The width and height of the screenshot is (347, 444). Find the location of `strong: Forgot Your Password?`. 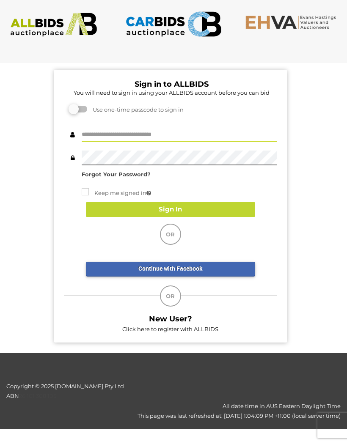

strong: Forgot Your Password? is located at coordinates (116, 174).